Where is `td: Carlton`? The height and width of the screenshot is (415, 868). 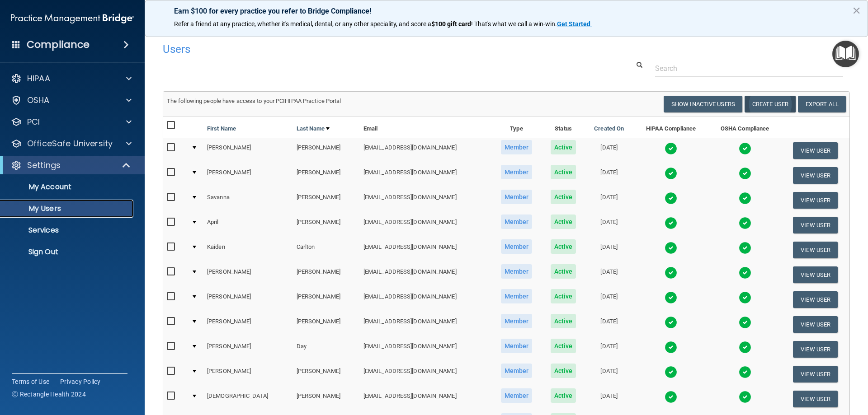 td: Carlton is located at coordinates (327, 250).